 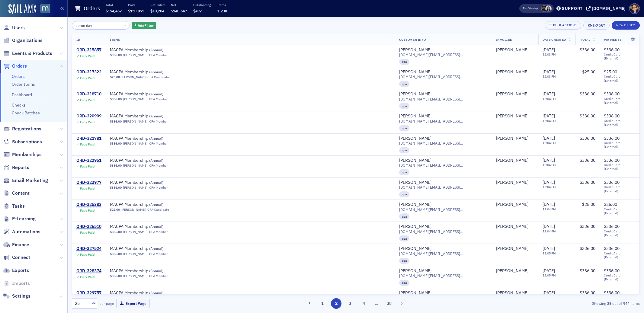 I want to click on a: Finance, so click(x=16, y=245).